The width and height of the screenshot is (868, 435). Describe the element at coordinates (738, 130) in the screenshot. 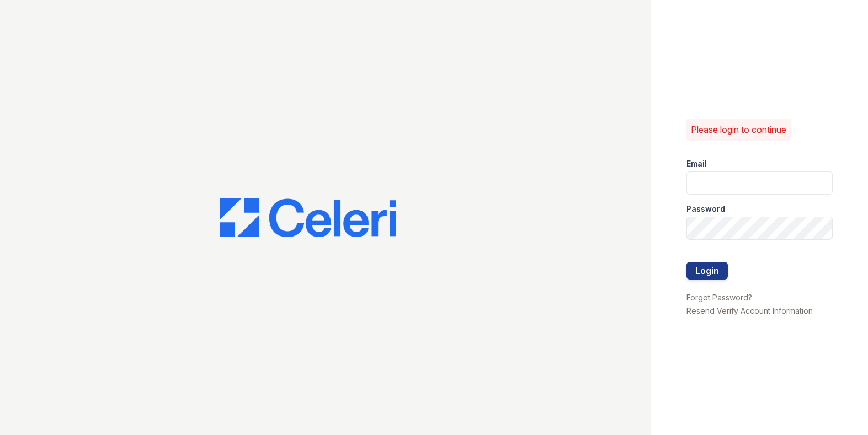

I see `p: Please login to continue` at that location.